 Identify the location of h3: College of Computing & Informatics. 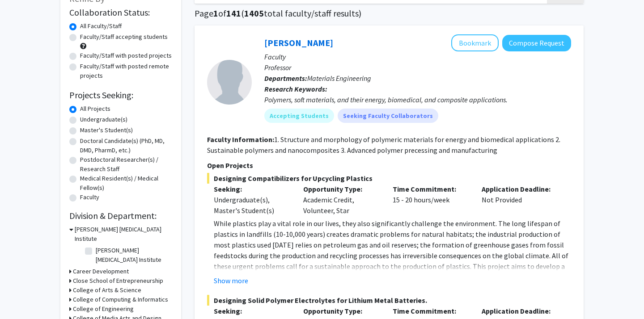
(121, 299).